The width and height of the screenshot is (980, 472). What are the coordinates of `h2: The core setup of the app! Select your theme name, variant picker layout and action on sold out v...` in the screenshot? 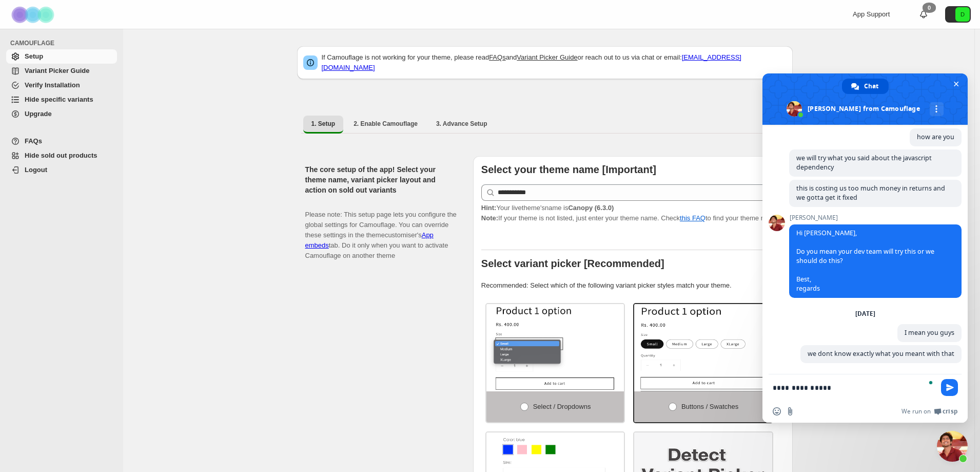 It's located at (380, 180).